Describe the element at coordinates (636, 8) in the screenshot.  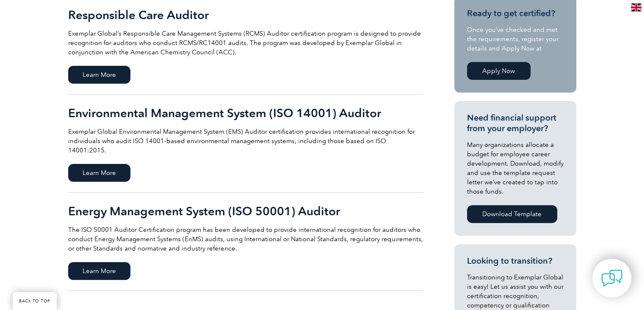
I see `img: en` at that location.